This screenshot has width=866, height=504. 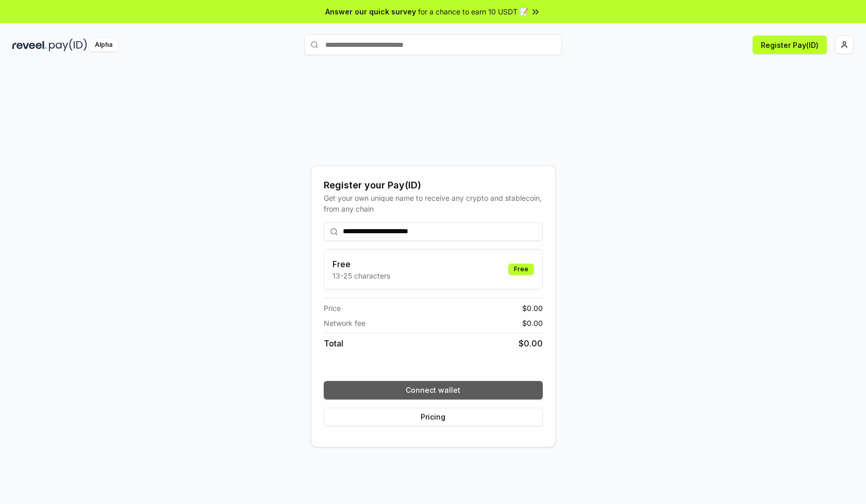 What do you see at coordinates (333, 343) in the screenshot?
I see `span: Total` at bounding box center [333, 343].